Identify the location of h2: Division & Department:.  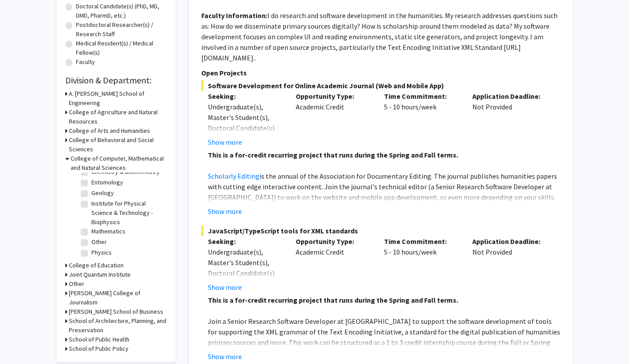
(116, 80).